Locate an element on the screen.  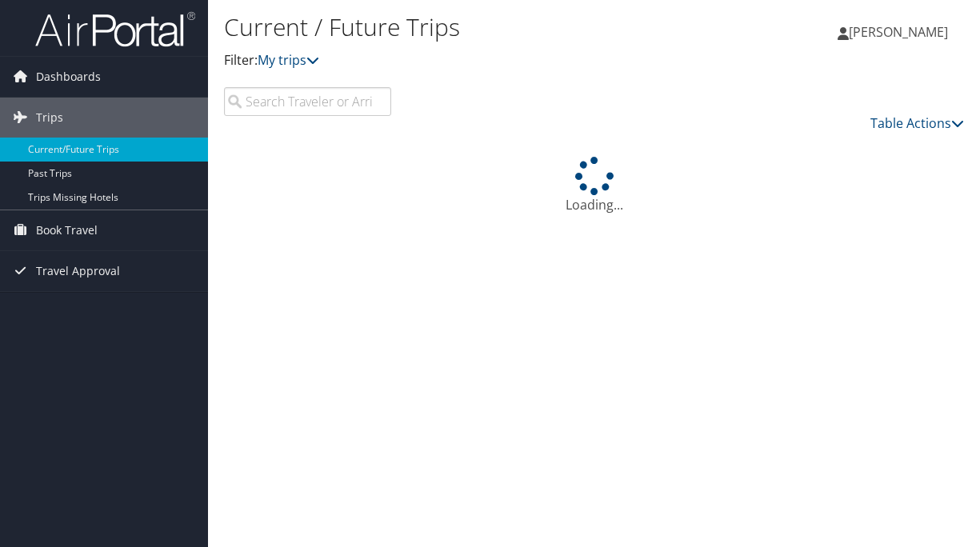
span: Dashboards is located at coordinates (68, 77).